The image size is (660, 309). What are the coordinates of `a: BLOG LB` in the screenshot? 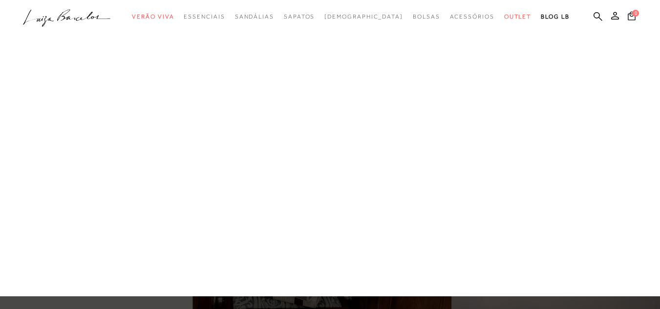 It's located at (555, 17).